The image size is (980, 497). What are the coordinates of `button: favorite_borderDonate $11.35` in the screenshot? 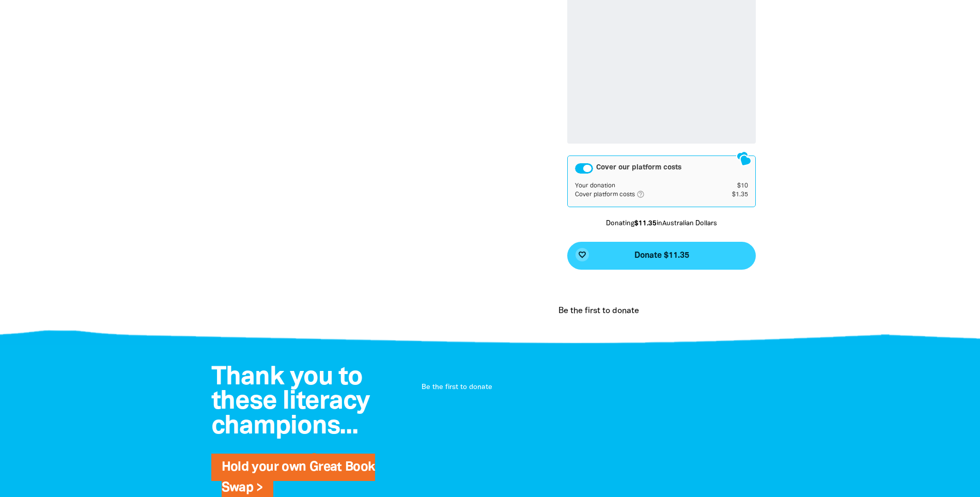 It's located at (661, 256).